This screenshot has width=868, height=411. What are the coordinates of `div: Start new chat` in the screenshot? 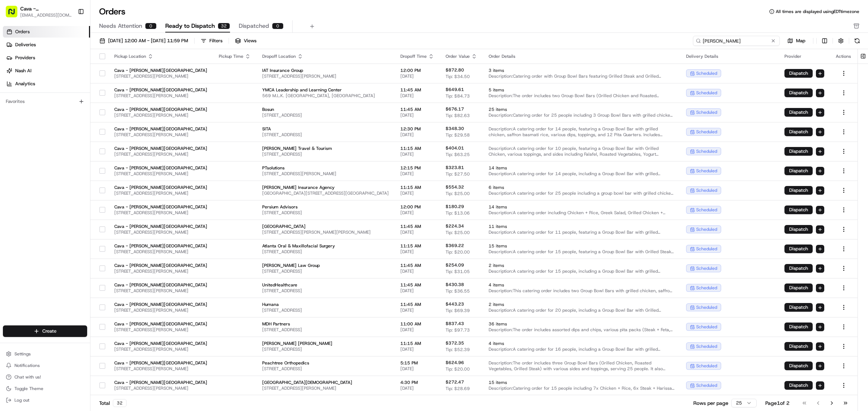 It's located at (76, 73).